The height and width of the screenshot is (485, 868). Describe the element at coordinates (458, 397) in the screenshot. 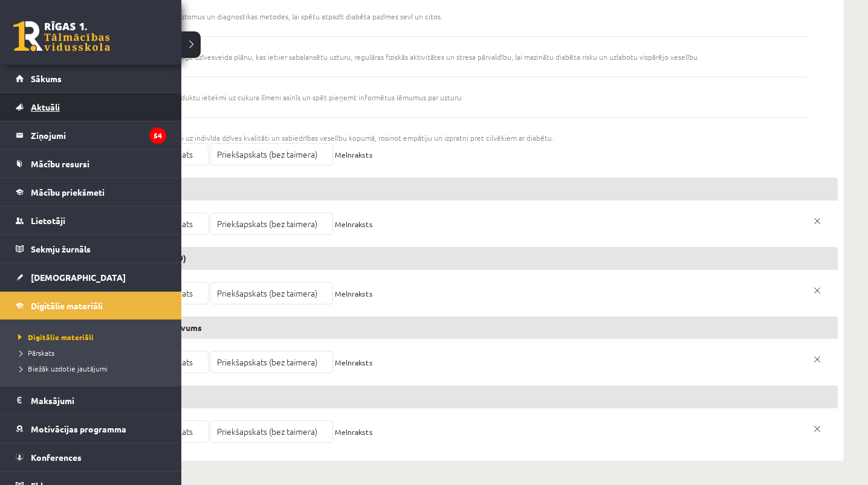

I see `h3: KOPIJAS` at that location.